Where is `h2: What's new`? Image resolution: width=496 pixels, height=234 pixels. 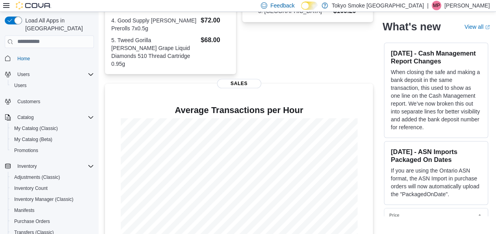
h2: What's new is located at coordinates (411, 27).